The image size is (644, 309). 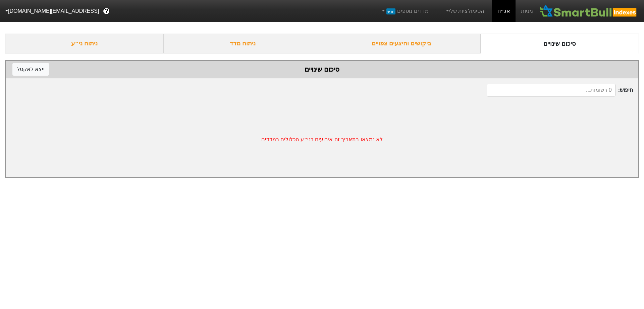 What do you see at coordinates (391, 11) in the screenshot?
I see `span: חדש` at bounding box center [391, 11].